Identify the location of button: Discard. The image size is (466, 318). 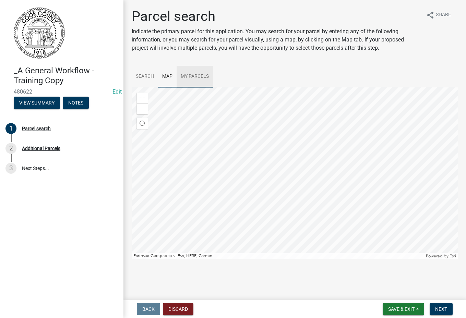
(178, 309).